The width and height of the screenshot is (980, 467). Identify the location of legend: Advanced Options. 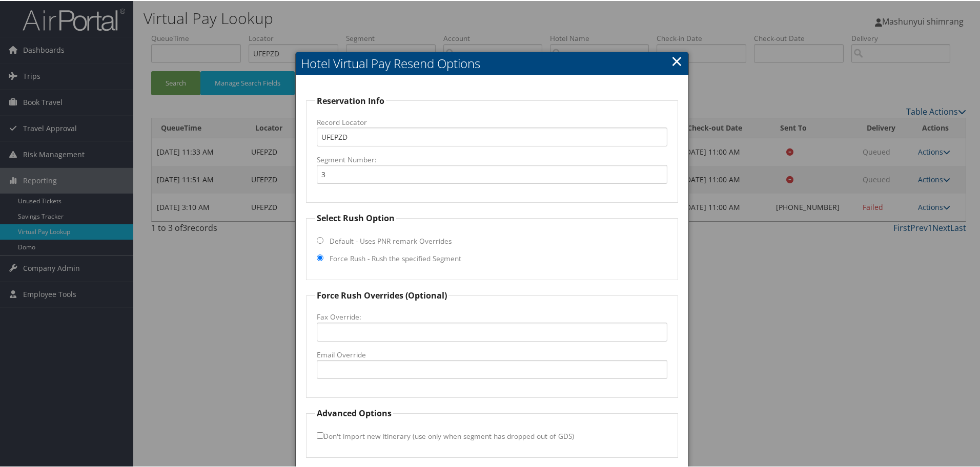
(354, 412).